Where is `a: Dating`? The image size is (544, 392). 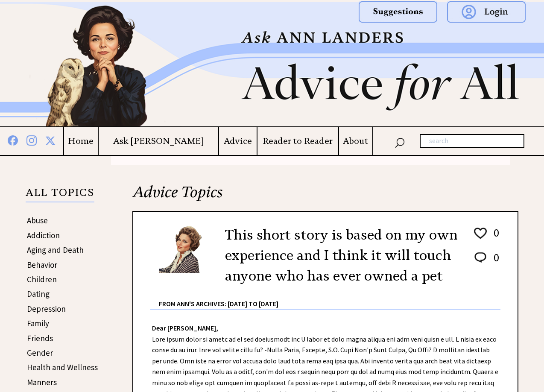 a: Dating is located at coordinates (38, 294).